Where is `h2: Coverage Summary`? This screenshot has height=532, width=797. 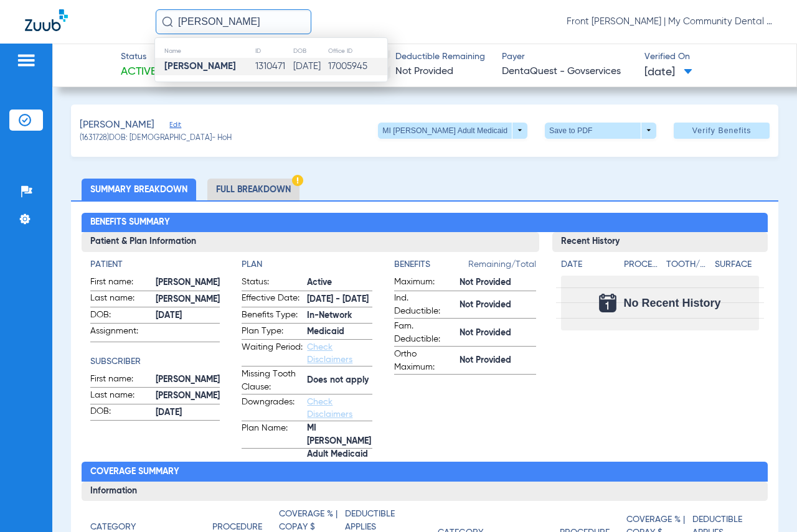
h2: Coverage Summary is located at coordinates (424, 472).